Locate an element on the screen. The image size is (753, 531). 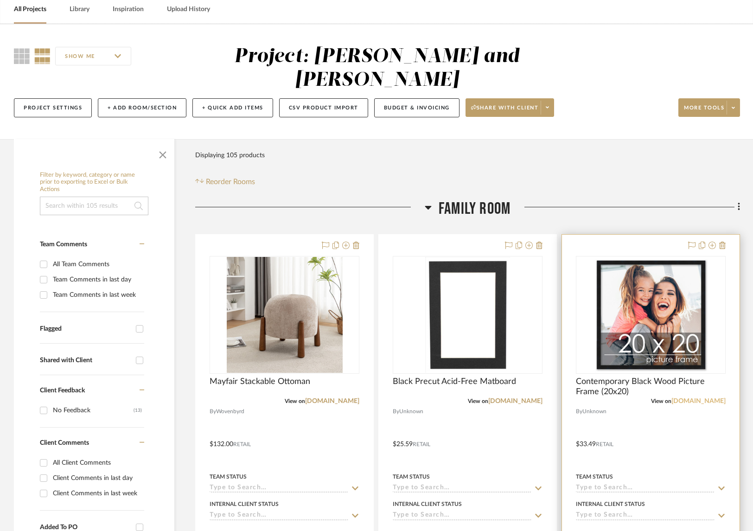
span: More tools is located at coordinates (704, 111).